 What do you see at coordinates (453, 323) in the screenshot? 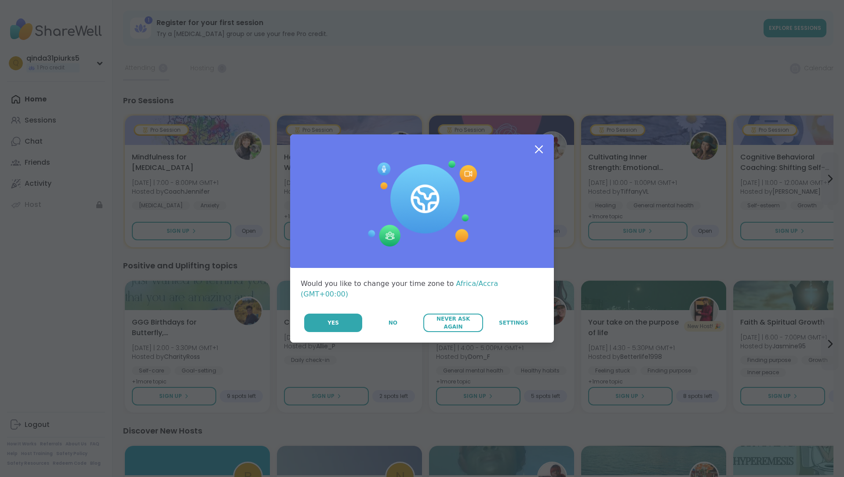
I see `button: Never Ask Again` at bounding box center [453, 323].